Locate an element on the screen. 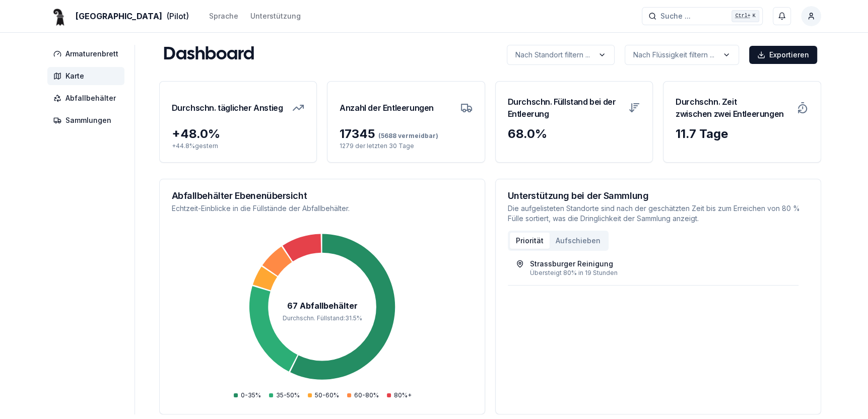 This screenshot has width=868, height=419. div: 60-80% is located at coordinates (363, 395).